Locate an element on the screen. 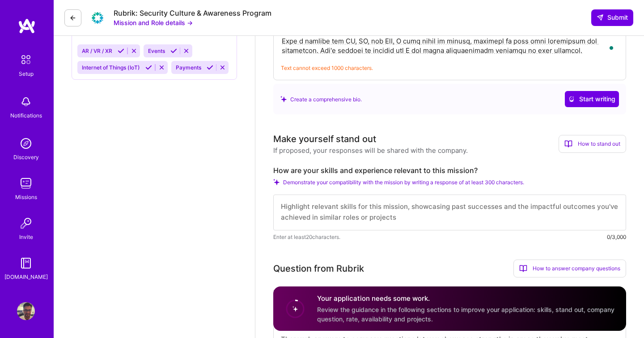 The width and height of the screenshot is (644, 338). a: User Avatar is located at coordinates (26, 311).